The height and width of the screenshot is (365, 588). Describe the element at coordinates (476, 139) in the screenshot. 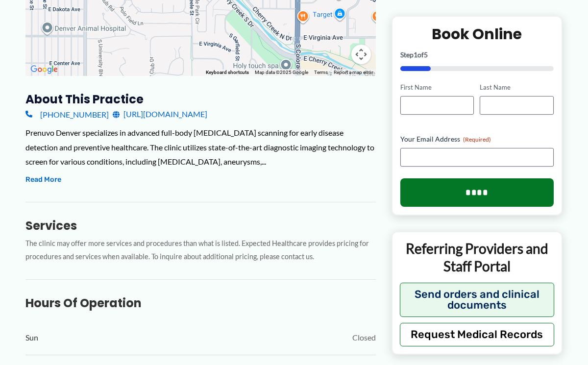

I see `label: Your Email Address` at that location.